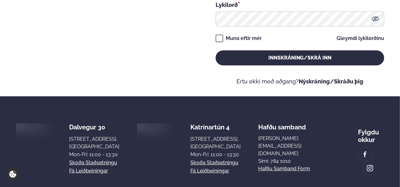 The width and height of the screenshot is (400, 187). I want to click on div: Fylgdu okkur, so click(371, 134).